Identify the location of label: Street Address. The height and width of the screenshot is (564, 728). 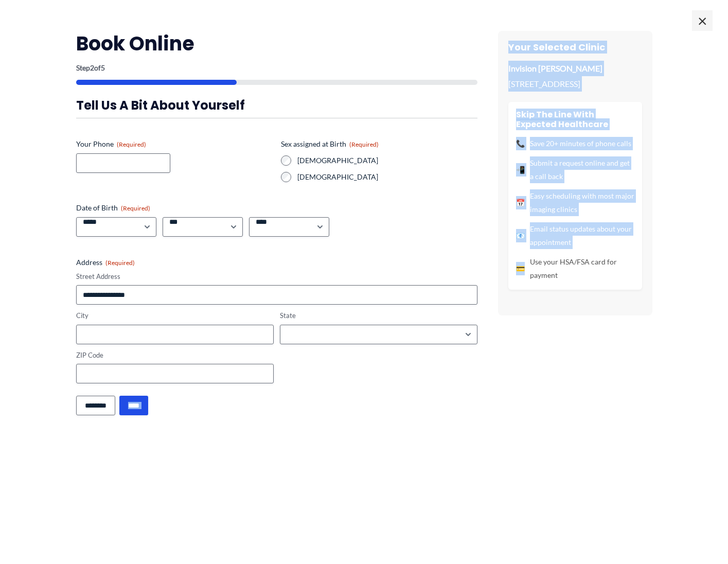
(277, 276).